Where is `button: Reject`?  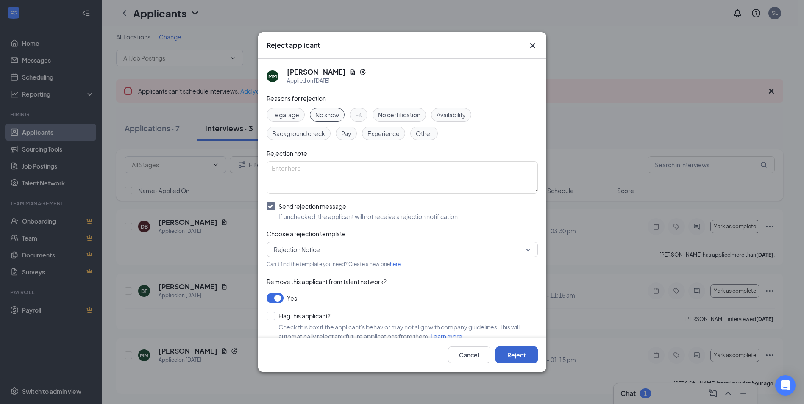 button: Reject is located at coordinates (517, 355).